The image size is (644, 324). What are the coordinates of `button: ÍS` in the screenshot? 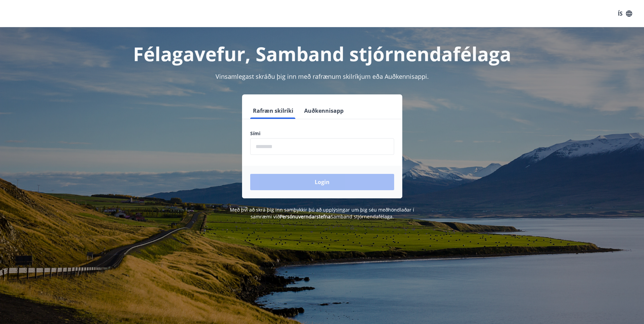 It's located at (625, 14).